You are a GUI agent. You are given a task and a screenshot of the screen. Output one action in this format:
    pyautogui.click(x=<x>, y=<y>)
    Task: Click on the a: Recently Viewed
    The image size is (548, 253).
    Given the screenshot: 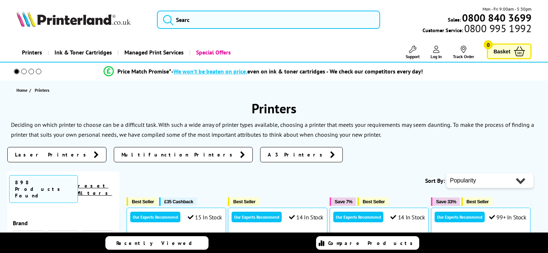 What is the action you would take?
    pyautogui.click(x=157, y=243)
    